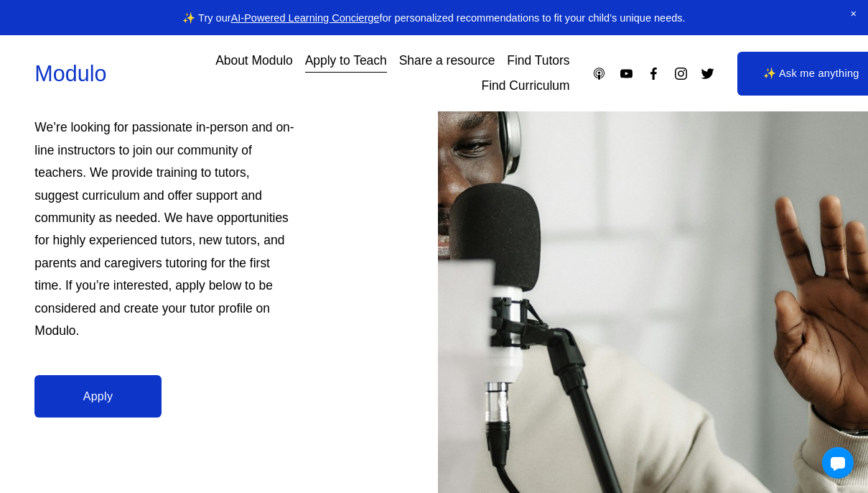 This screenshot has width=868, height=493. Describe the element at coordinates (346, 61) in the screenshot. I see `a: Apply to Teach` at that location.